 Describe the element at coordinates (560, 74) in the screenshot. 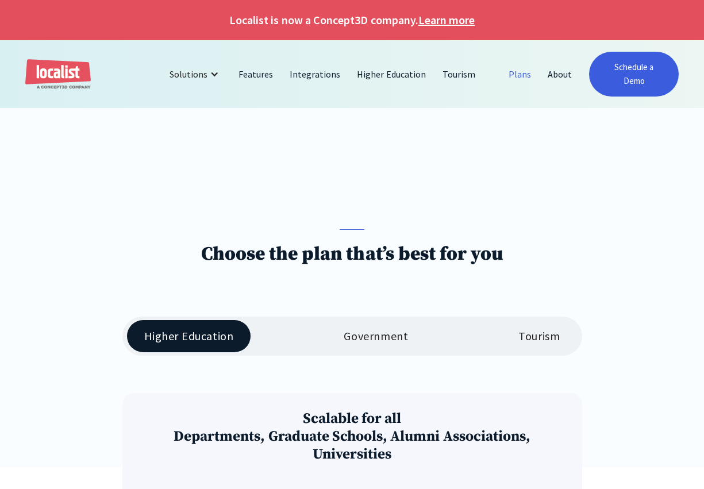

I see `a: About` at that location.